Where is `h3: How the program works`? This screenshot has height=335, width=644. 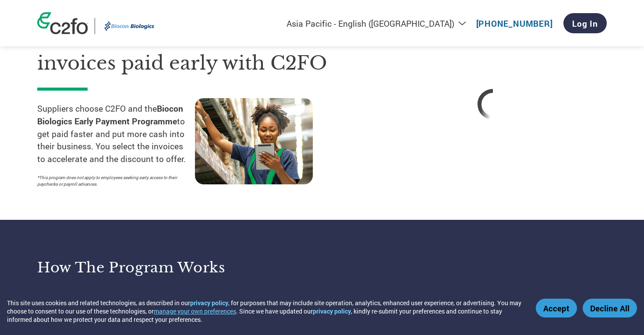
h3: How the program works is located at coordinates (174, 267).